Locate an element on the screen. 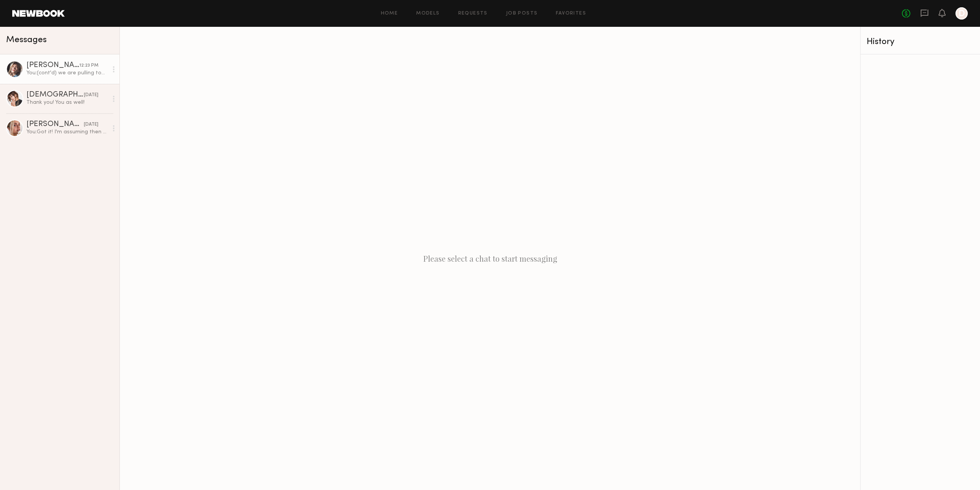  div: History is located at coordinates (920, 41).